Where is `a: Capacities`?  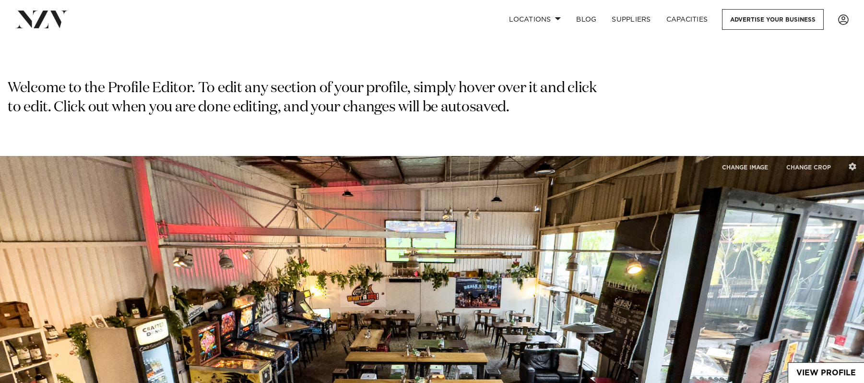
a: Capacities is located at coordinates (687, 19).